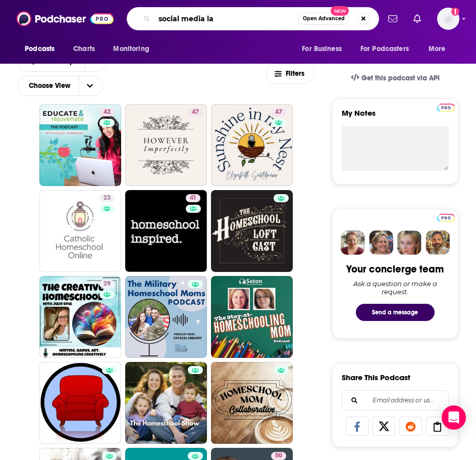 The width and height of the screenshot is (476, 460). Describe the element at coordinates (64, 86) in the screenshot. I see `h2: Choose View` at that location.